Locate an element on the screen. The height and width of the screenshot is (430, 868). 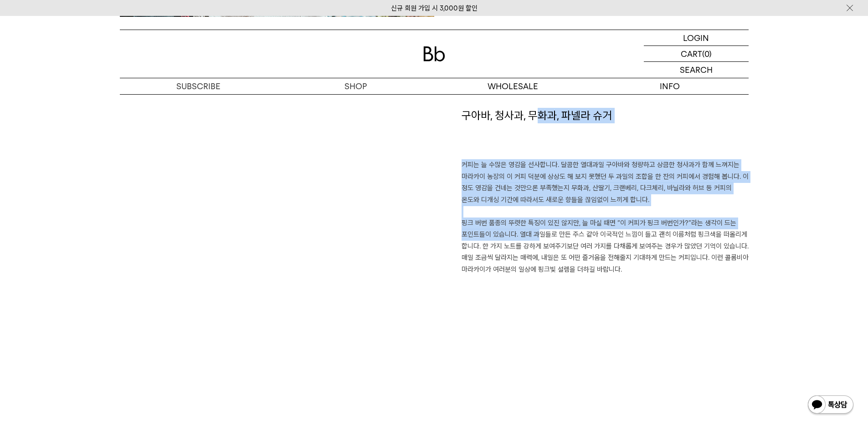
img: 카카오톡 채널 1:1 채팅 버튼 is located at coordinates (831, 405).